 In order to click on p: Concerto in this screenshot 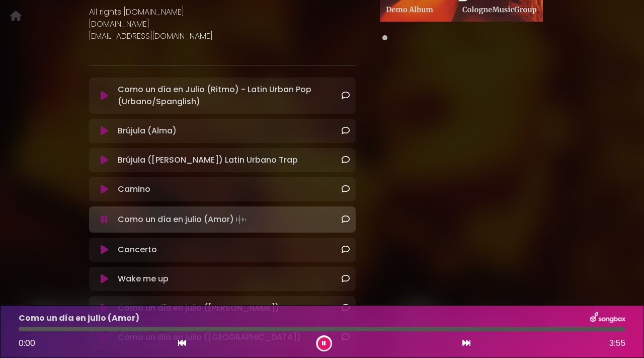, I will do `click(138, 250)`.